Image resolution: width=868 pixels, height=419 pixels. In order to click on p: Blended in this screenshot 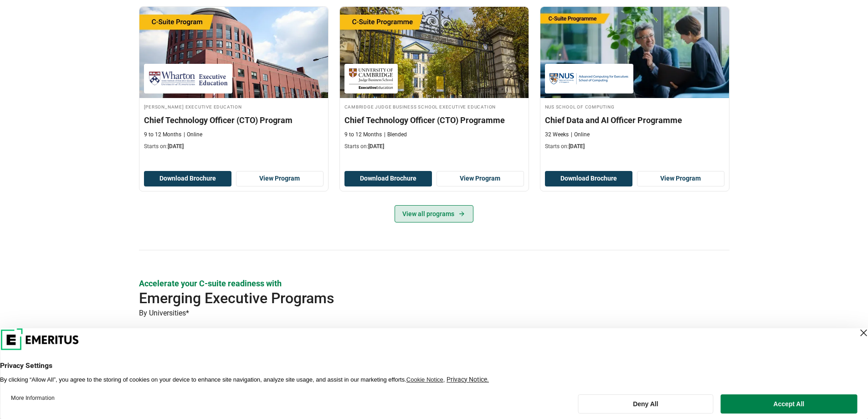, I will do `click(396, 134)`.